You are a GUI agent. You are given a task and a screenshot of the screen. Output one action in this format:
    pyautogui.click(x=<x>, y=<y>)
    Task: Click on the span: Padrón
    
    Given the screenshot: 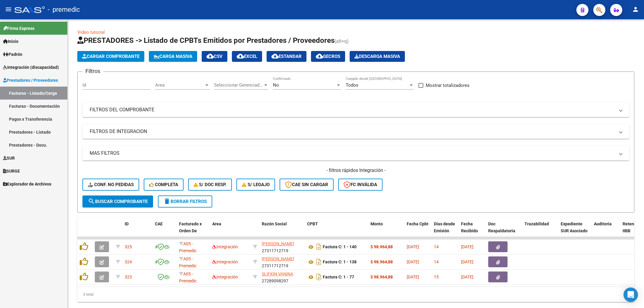 What is the action you would take?
    pyautogui.click(x=13, y=54)
    